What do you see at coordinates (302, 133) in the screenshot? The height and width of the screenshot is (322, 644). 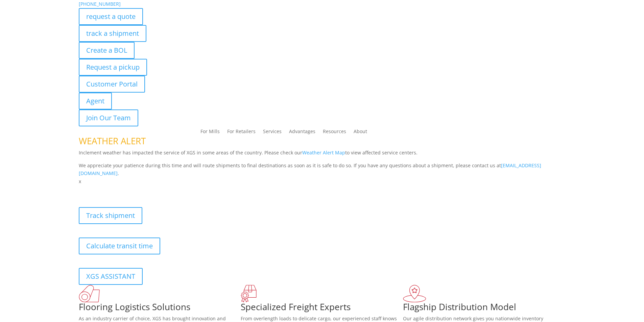 I see `a: Advantages` at bounding box center [302, 133].